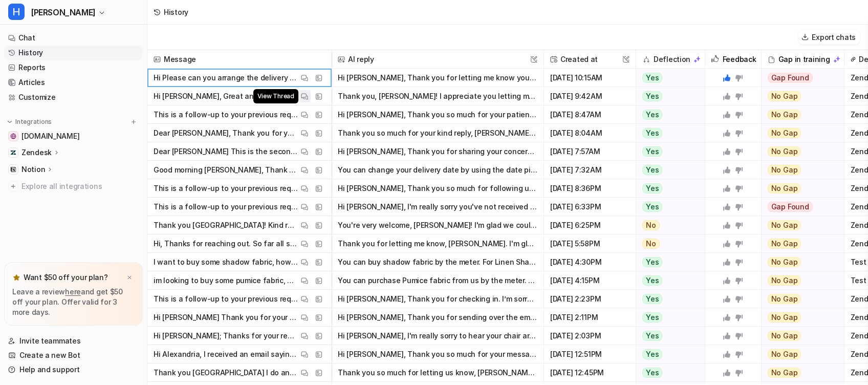 The width and height of the screenshot is (868, 385). I want to click on button: Integrations, so click(29, 122).